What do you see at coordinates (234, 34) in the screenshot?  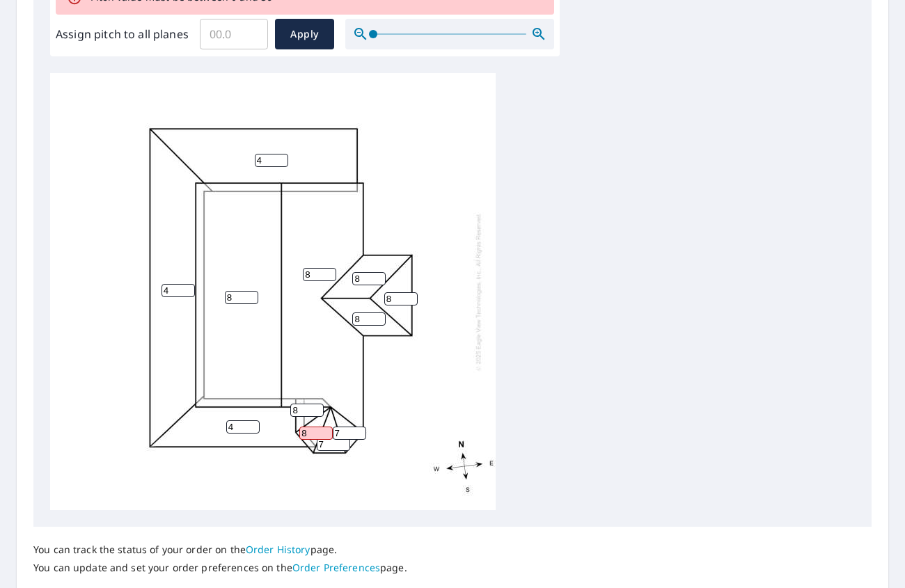 I see `input: 00.0` at bounding box center [234, 34].